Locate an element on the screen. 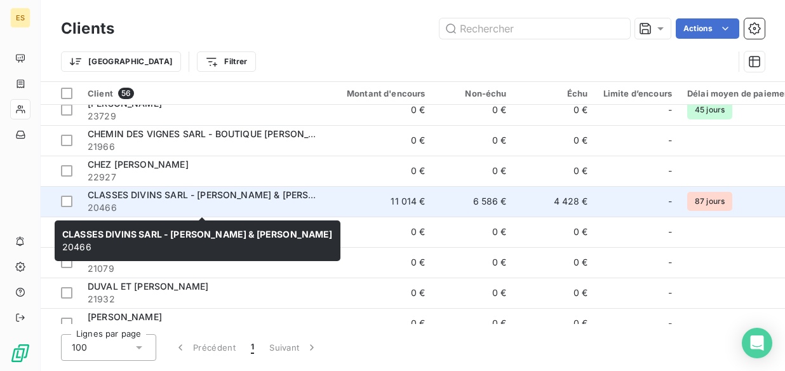 Image resolution: width=785 pixels, height=371 pixels. span: 56 is located at coordinates (126, 93).